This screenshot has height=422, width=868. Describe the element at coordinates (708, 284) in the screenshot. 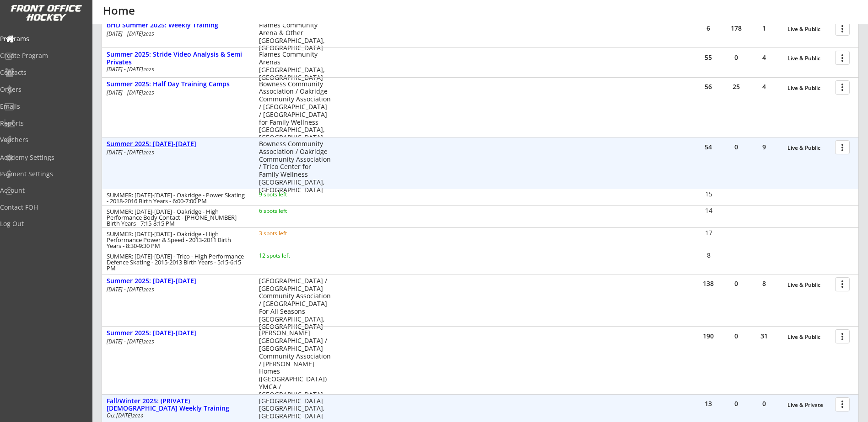

I see `div: 138` at that location.